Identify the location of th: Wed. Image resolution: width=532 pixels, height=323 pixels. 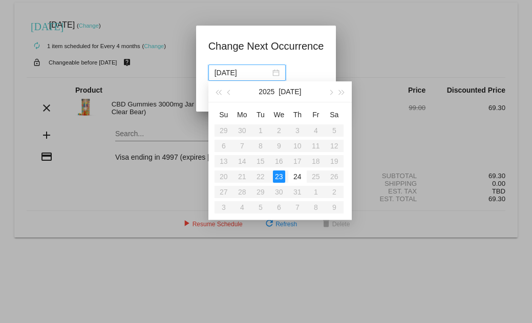
(279, 115).